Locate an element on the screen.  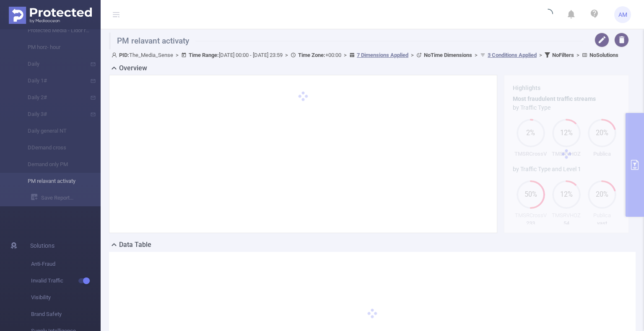
span: Solutions is located at coordinates (42, 246).